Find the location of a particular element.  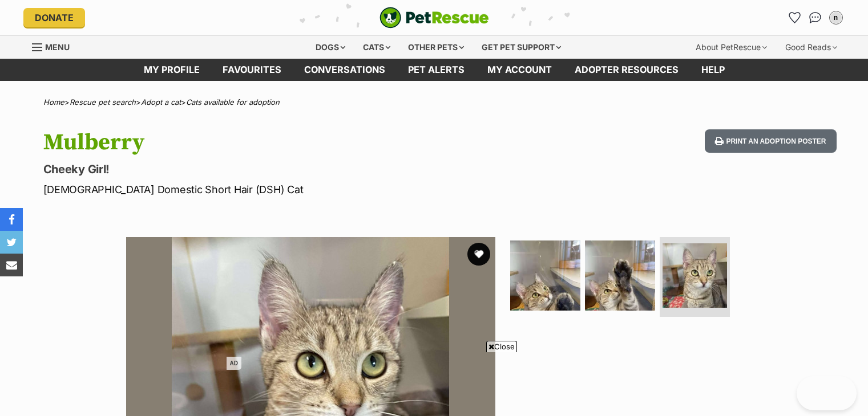

img: logo-cat-932fe2b9b8326f06289b0f2fb663e598f794de774fb13d1741a6617ecf9a85b4.svg is located at coordinates (434, 18).